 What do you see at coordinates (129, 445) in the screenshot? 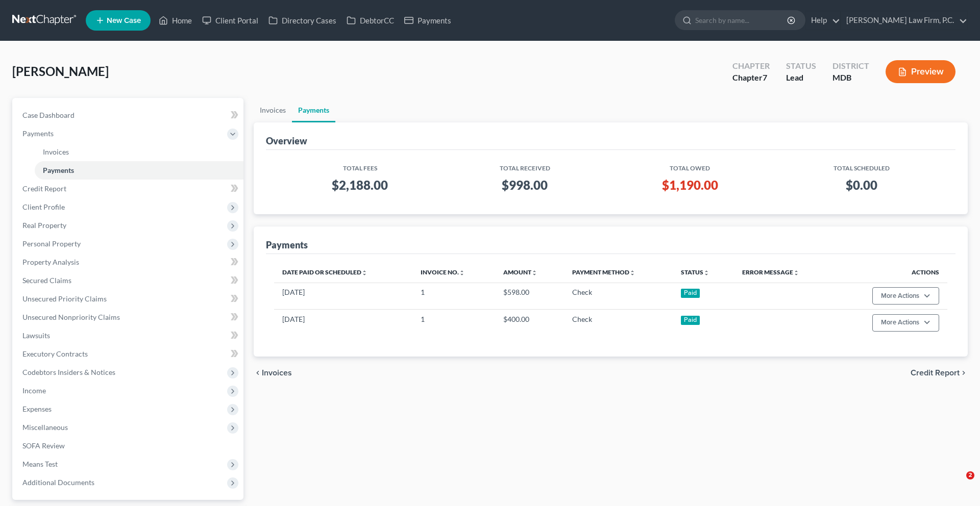
I see `a: SOFA Review` at bounding box center [129, 445].